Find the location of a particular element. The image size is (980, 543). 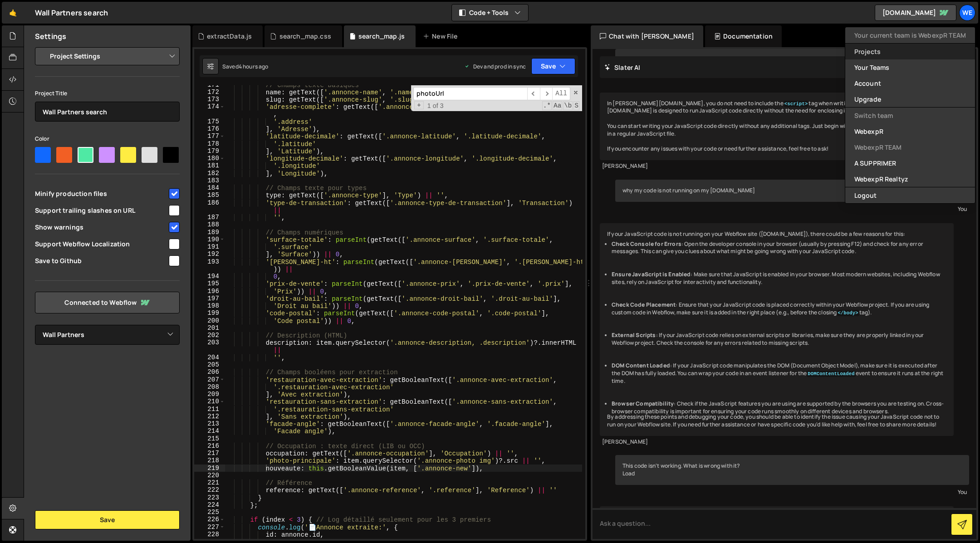

div: 190 is located at coordinates (209, 239).